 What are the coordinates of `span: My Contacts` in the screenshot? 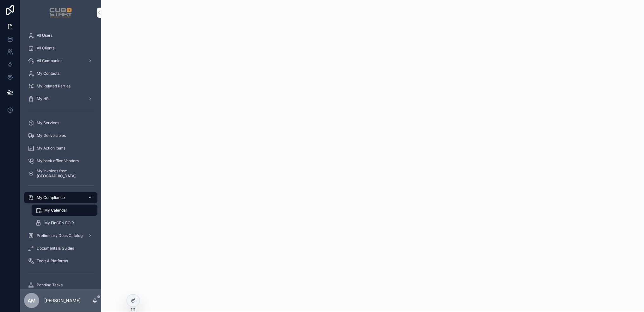 It's located at (48, 74).